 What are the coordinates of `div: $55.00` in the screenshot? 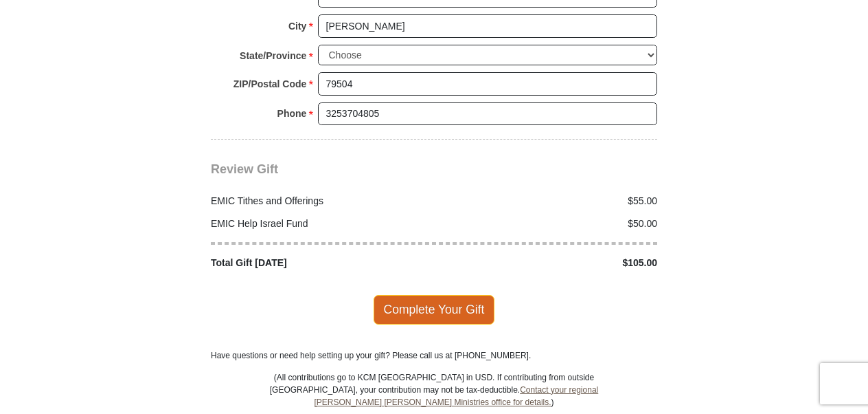 It's located at (549, 201).